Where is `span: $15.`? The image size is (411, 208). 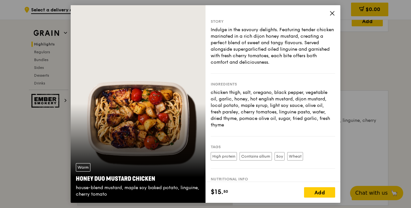 span: $15. is located at coordinates (217, 192).